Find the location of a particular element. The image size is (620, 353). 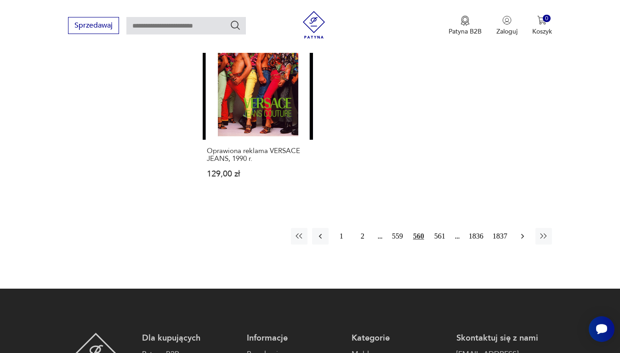

p: Patyna B2B is located at coordinates (465, 31).